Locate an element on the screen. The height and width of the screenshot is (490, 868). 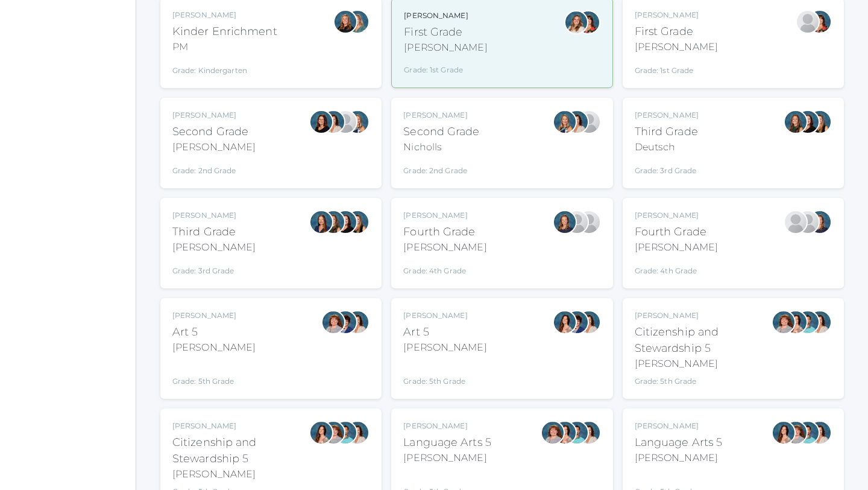
div: Kinder Enrichment is located at coordinates (225, 31).